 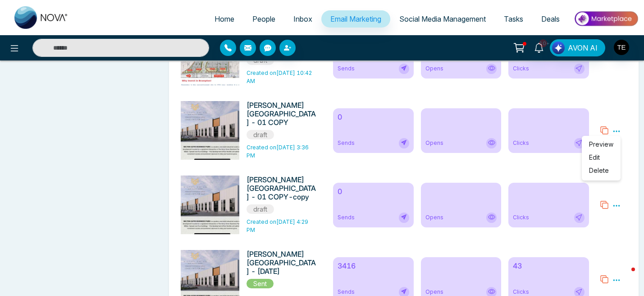 What do you see at coordinates (224, 19) in the screenshot?
I see `a: Home` at bounding box center [224, 19].